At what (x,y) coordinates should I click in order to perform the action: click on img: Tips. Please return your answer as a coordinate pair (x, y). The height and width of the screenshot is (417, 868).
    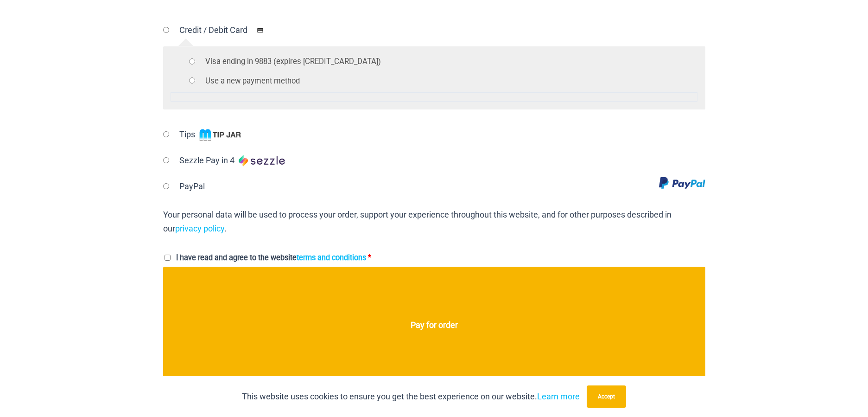
    Looking at the image, I should click on (221, 135).